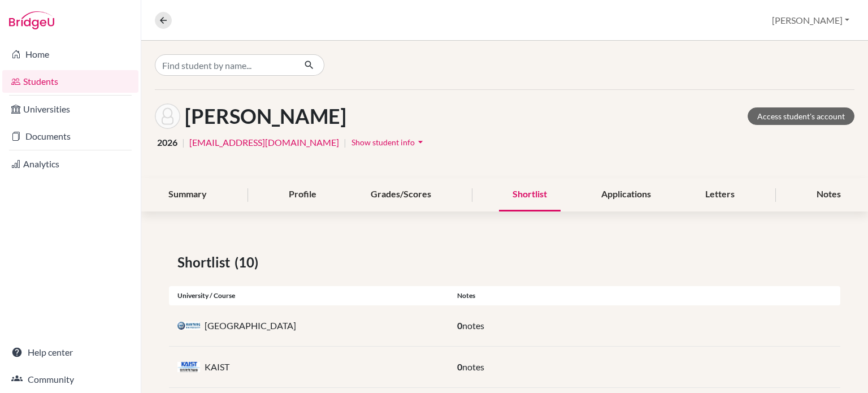 Image resolution: width=868 pixels, height=393 pixels. What do you see at coordinates (189, 367) in the screenshot?
I see `img: kr_kai__pbgw19z.jpeg` at bounding box center [189, 367].